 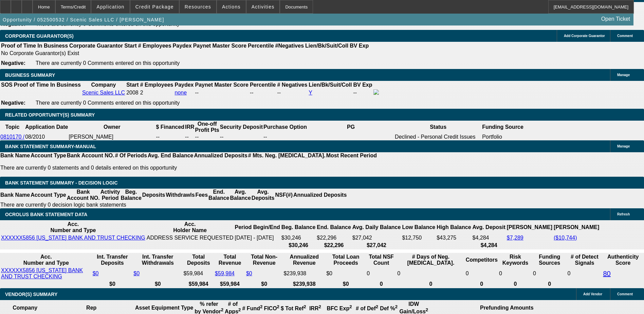 I want to click on b: Company, so click(x=25, y=308).